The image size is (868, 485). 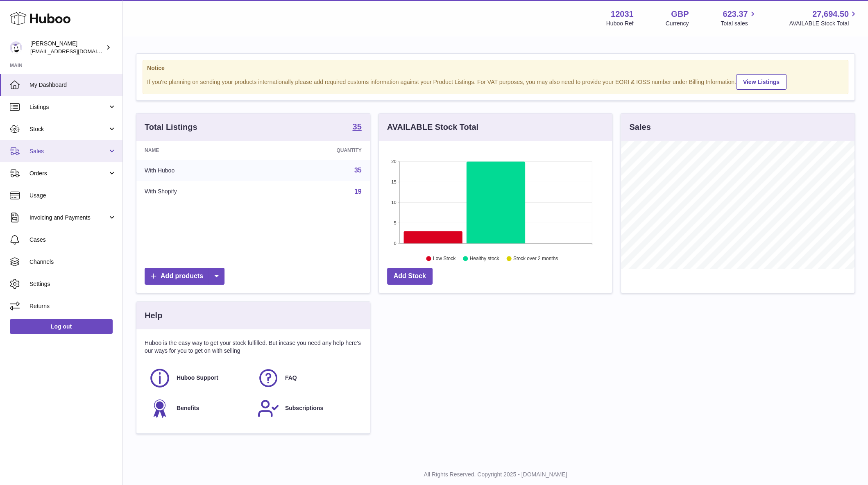 I want to click on span: 623.37, so click(x=735, y=14).